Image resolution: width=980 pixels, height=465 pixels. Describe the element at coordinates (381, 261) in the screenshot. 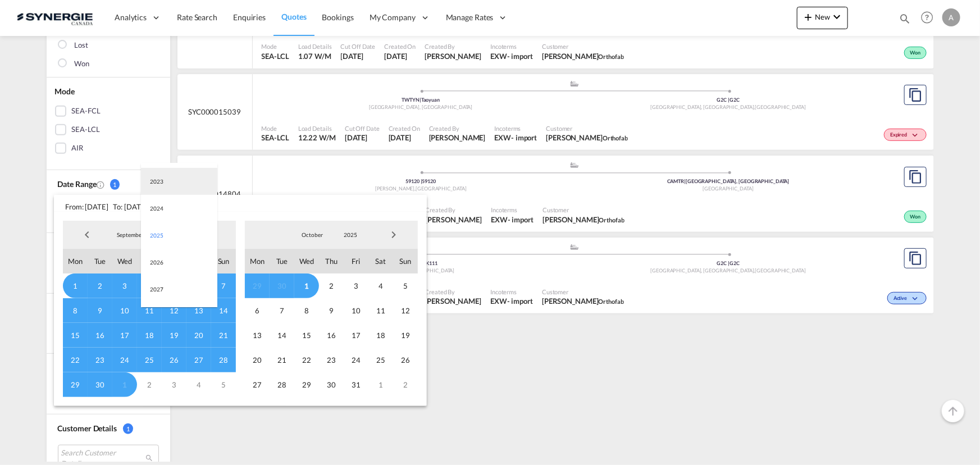

I see `span: Sat` at that location.